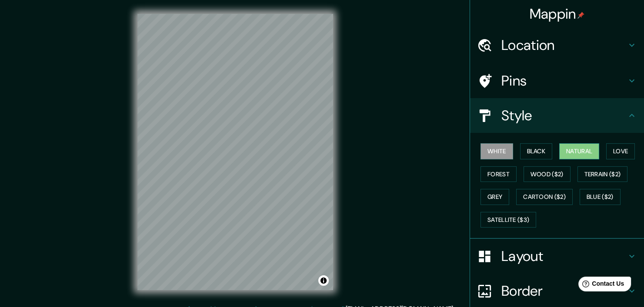 The width and height of the screenshot is (644, 307). Describe the element at coordinates (564, 256) in the screenshot. I see `h4: Layout` at that location.